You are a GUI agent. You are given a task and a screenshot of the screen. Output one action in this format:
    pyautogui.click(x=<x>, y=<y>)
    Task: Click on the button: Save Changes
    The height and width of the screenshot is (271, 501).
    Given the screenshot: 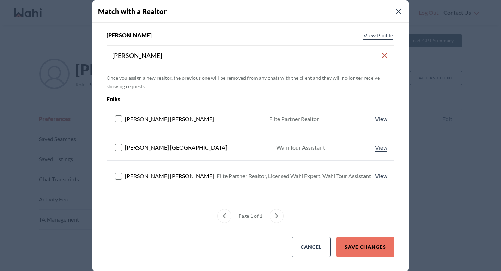 What is the action you would take?
    pyautogui.click(x=365, y=247)
    